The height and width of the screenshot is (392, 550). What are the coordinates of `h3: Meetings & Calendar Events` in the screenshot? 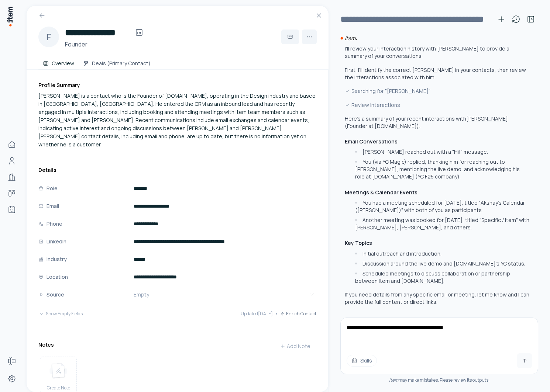 It's located at (437, 193).